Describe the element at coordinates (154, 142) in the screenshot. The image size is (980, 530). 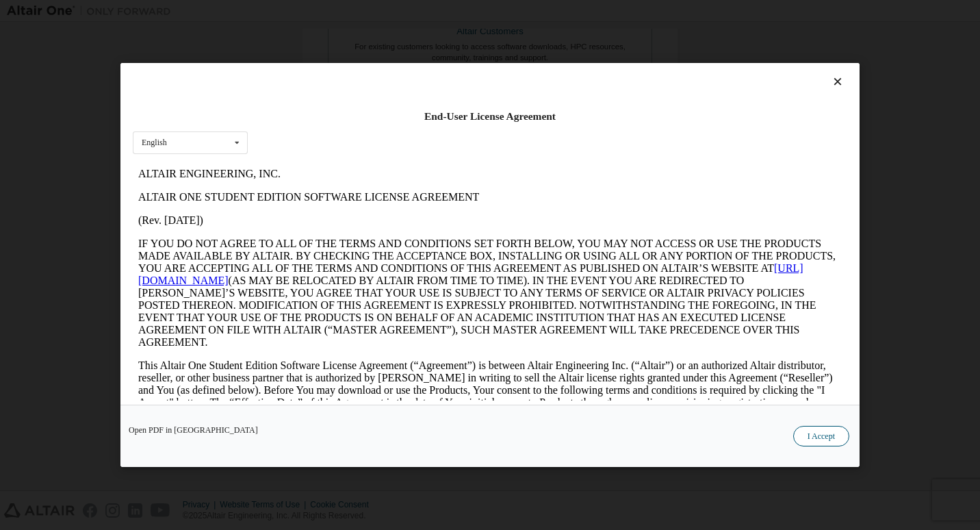
I see `div: English` at that location.